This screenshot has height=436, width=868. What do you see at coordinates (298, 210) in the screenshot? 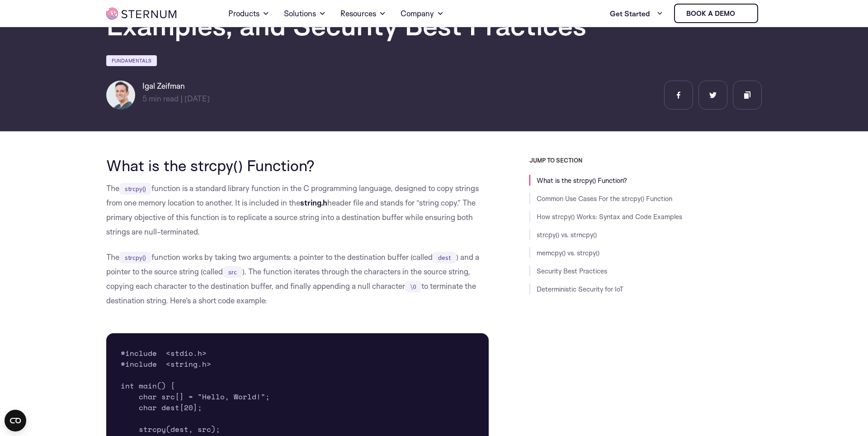
I see `p: The function is a standard library function in the C programming language, designed to copy strin...` at bounding box center [298, 210].